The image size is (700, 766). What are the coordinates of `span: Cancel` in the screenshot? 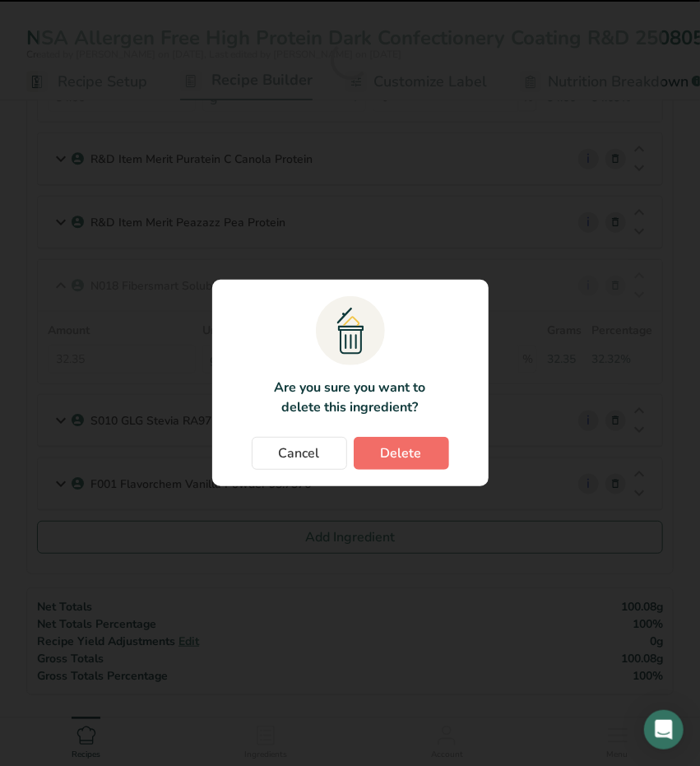 It's located at (299, 454).